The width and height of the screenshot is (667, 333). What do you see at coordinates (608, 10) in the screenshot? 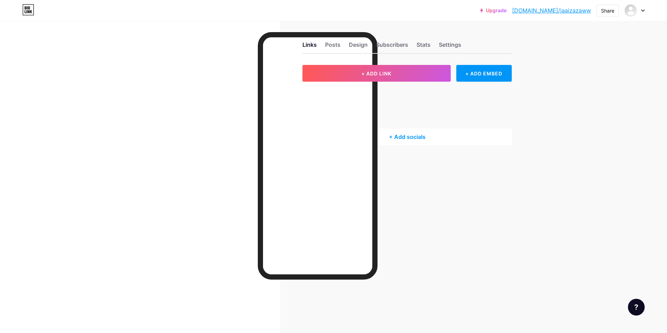
I see `div: Share` at bounding box center [608, 10].